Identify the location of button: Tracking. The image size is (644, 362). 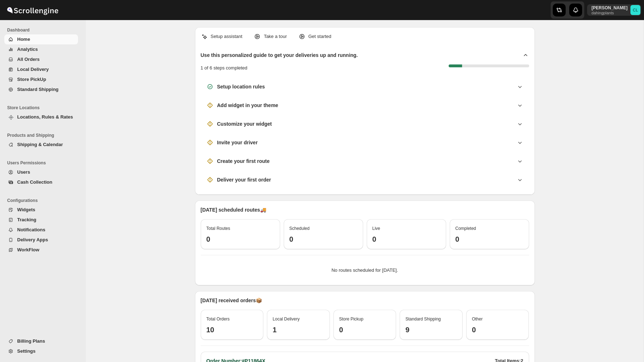
(41, 220).